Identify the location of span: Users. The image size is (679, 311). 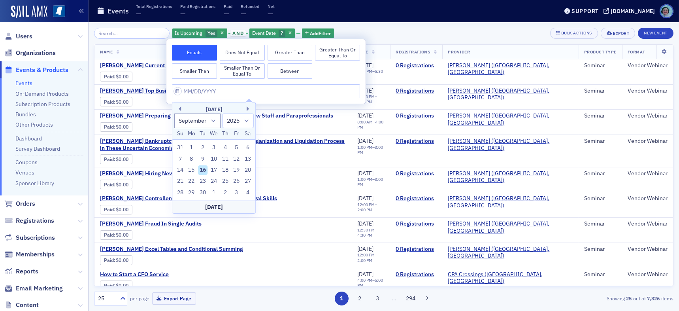
(24, 36).